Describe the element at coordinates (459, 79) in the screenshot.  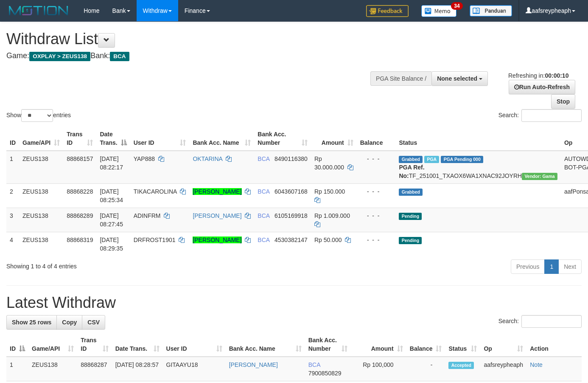
I see `button: None selected` at that location.